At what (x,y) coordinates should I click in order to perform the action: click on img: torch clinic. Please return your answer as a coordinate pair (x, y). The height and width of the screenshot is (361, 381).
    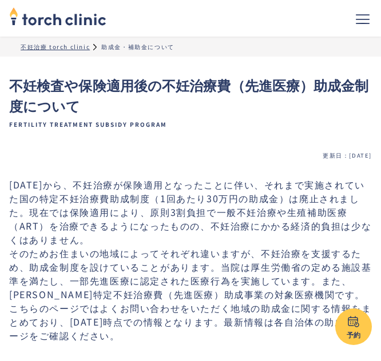
    Looking at the image, I should click on (58, 16).